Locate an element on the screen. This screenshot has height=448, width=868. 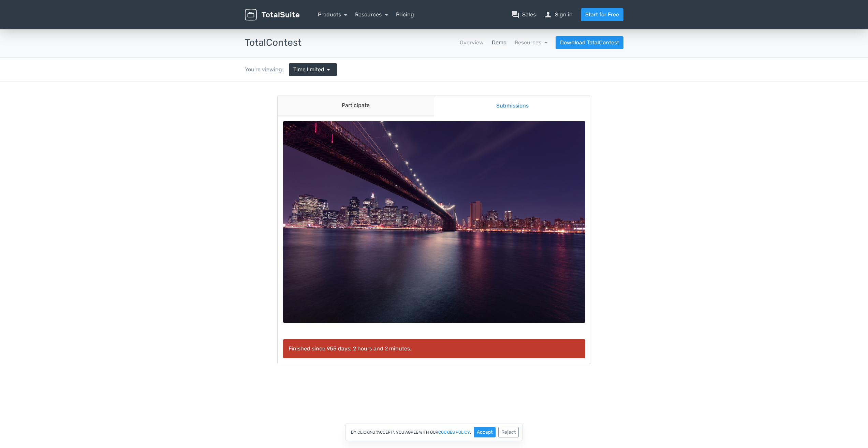
a: Overview is located at coordinates (472, 42).